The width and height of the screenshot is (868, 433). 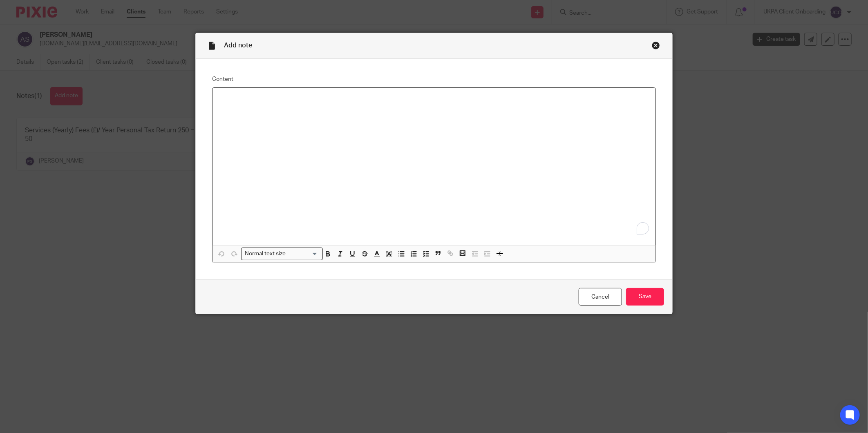 I want to click on input: Search for option, so click(x=304, y=254).